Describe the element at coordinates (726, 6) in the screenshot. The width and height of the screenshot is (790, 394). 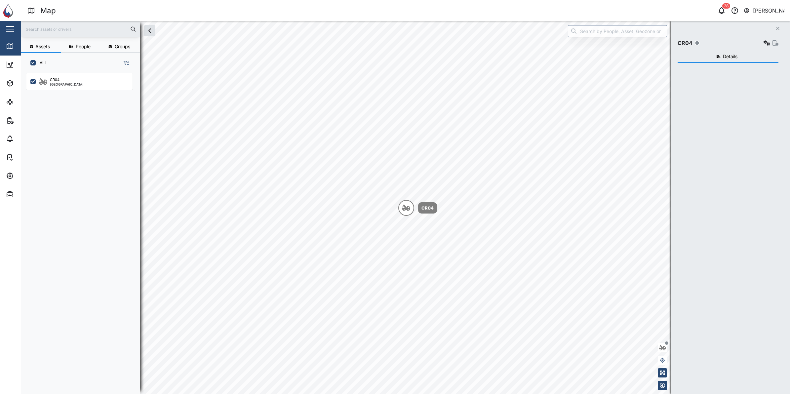
I see `div: 28` at that location.